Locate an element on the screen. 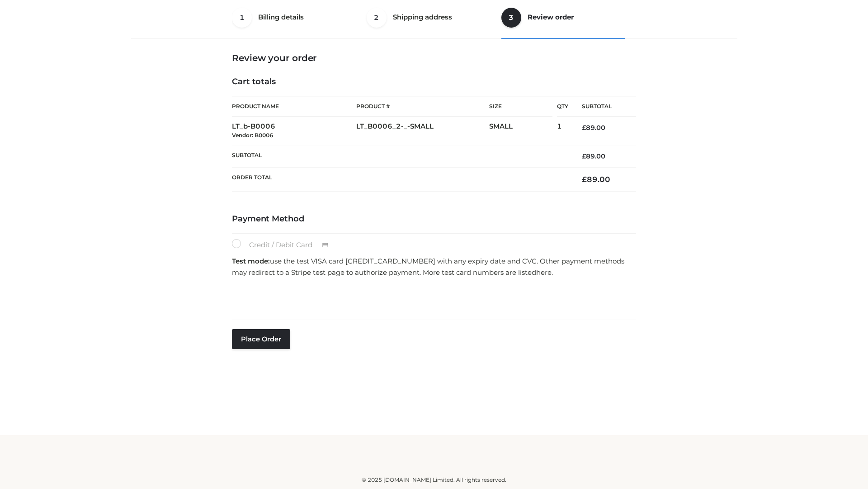  th: Qty is located at coordinates (562, 107).